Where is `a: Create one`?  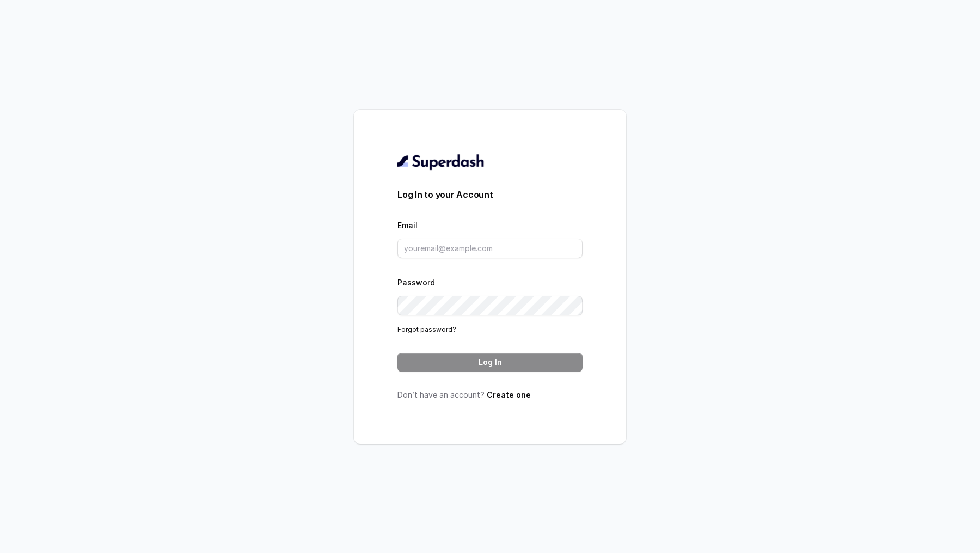
a: Create one is located at coordinates (509, 394).